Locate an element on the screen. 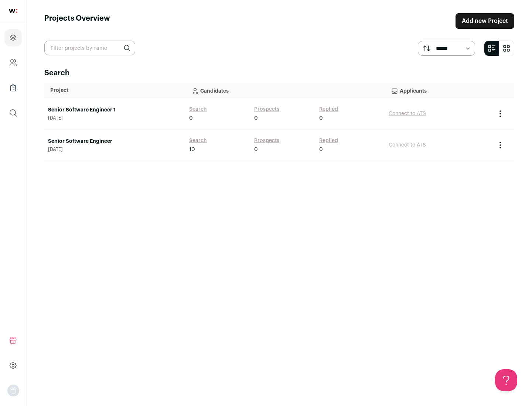  a: Projects is located at coordinates (13, 37).